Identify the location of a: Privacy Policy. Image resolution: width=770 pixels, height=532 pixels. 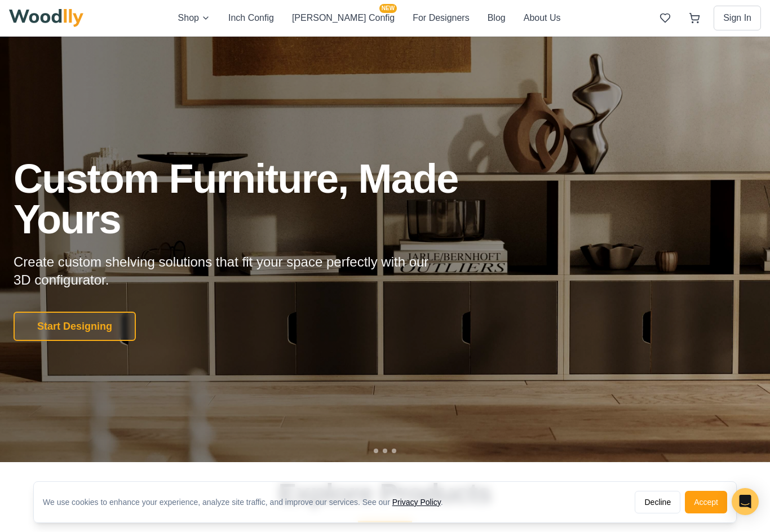
(416, 502).